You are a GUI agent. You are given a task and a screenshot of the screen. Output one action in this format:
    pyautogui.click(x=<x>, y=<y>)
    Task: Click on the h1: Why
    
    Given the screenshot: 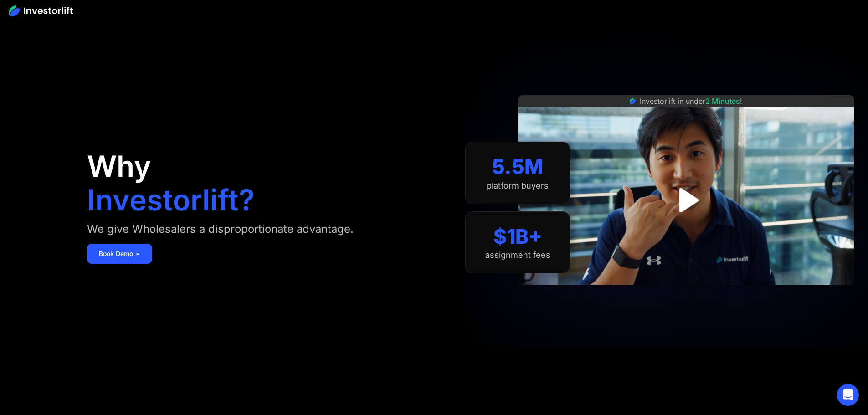 What is the action you would take?
    pyautogui.click(x=119, y=166)
    